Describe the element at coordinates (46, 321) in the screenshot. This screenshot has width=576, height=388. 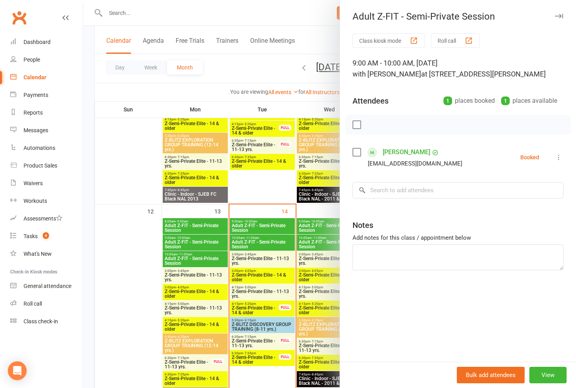
I see `a: Class kiosk mode` at that location.